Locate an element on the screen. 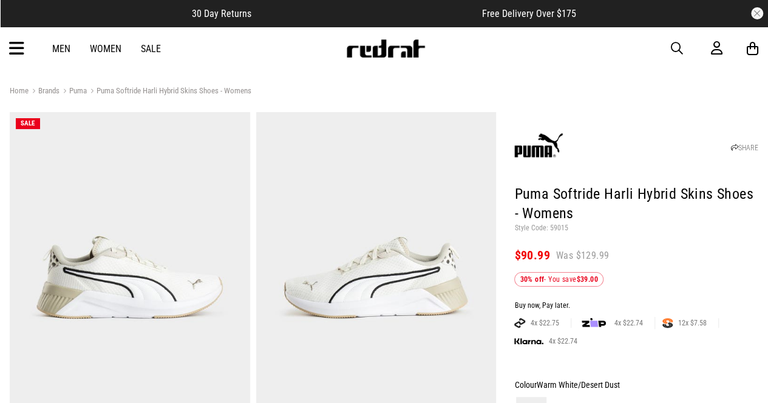 This screenshot has height=403, width=768. span: Was $129.99 is located at coordinates (582, 256).